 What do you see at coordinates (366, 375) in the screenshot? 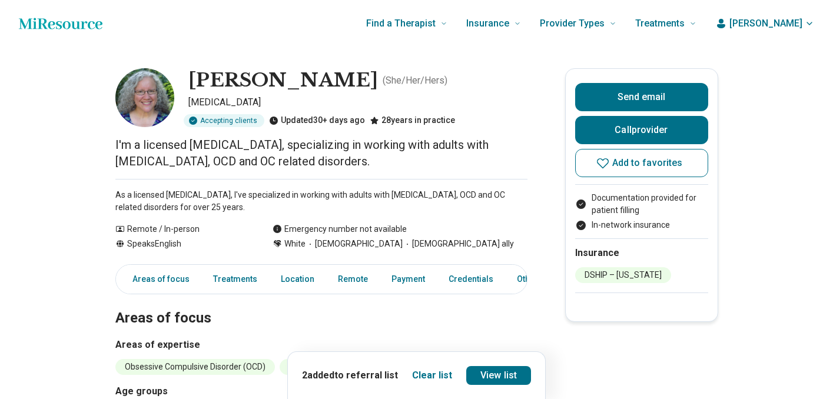
I see `span: to referral list` at bounding box center [366, 375].